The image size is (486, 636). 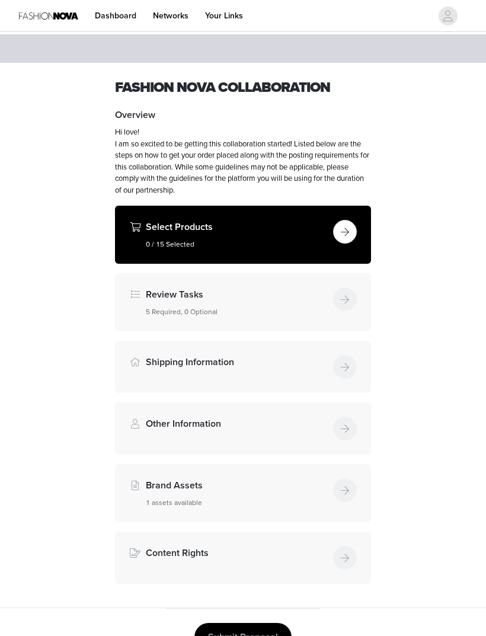 What do you see at coordinates (237, 362) in the screenshot?
I see `h4: Shipping Information` at bounding box center [237, 362].